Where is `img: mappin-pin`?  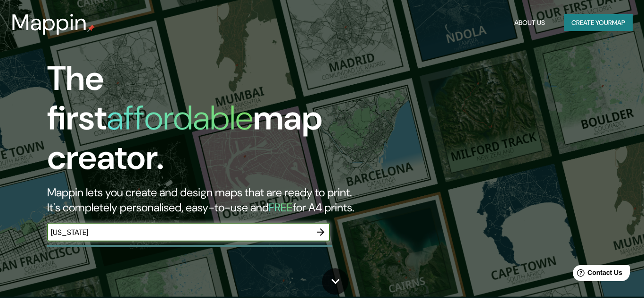 img: mappin-pin is located at coordinates (91, 28).